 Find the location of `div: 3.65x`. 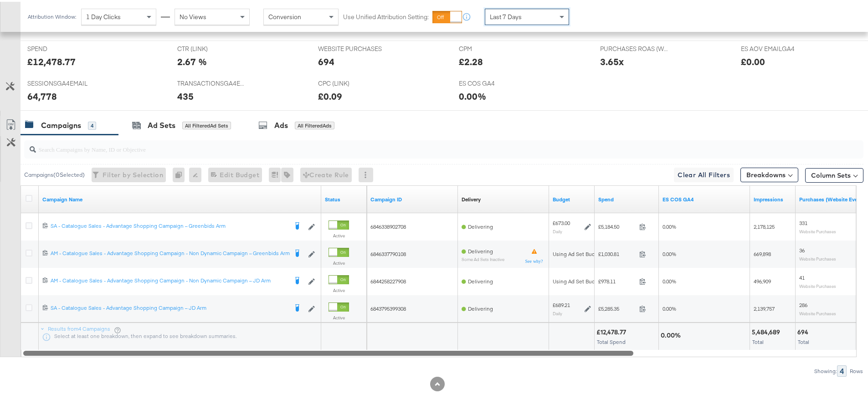

div: 3.65x is located at coordinates (612, 59).